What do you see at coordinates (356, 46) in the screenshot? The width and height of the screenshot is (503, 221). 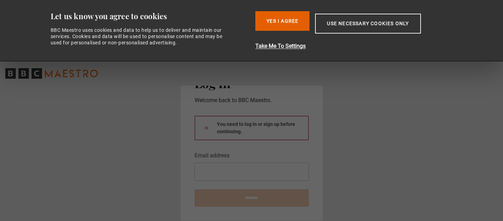 I see `button: Take Me To Settings` at bounding box center [356, 46].